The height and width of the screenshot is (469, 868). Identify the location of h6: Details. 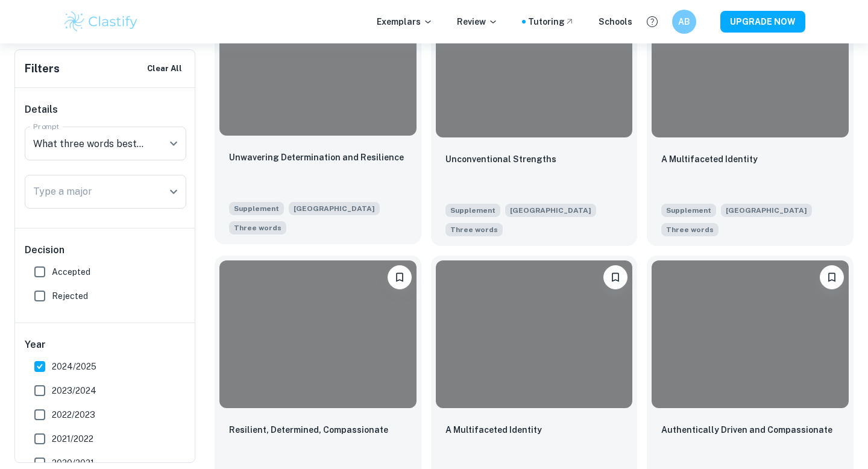
(105, 110).